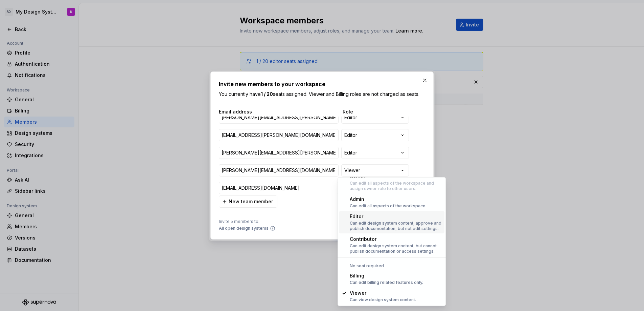  I want to click on span: Viewer, so click(358, 292).